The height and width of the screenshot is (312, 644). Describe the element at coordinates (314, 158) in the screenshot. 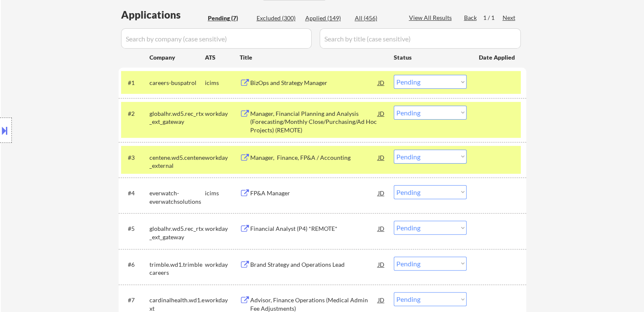

I see `div: Manager, Finance, FP&A / Accounting` at that location.